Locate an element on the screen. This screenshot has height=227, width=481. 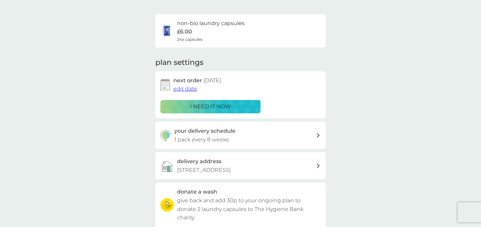
p: 1 pack every 8 weeks is located at coordinates (201, 140).